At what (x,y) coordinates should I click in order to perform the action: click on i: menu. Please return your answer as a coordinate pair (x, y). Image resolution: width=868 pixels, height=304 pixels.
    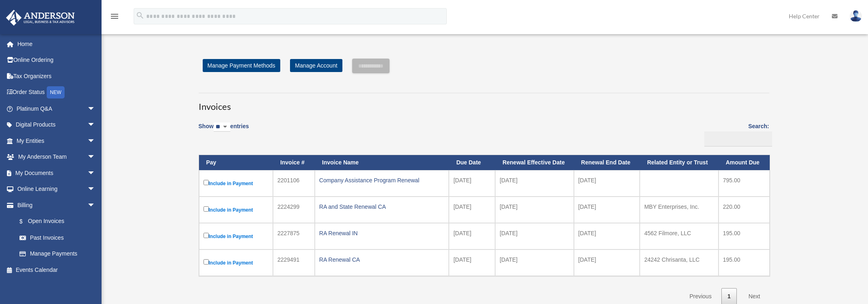
    Looking at the image, I should click on (115, 16).